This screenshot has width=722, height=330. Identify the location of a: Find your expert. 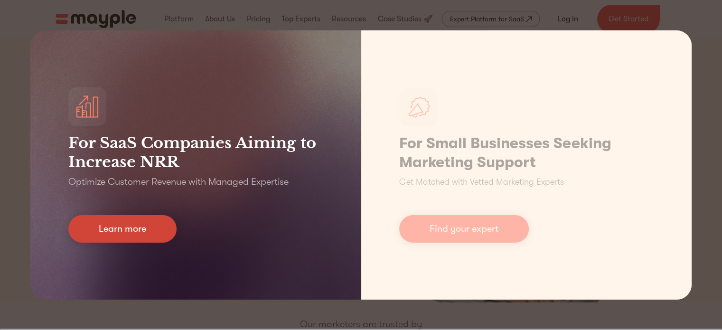
(464, 229).